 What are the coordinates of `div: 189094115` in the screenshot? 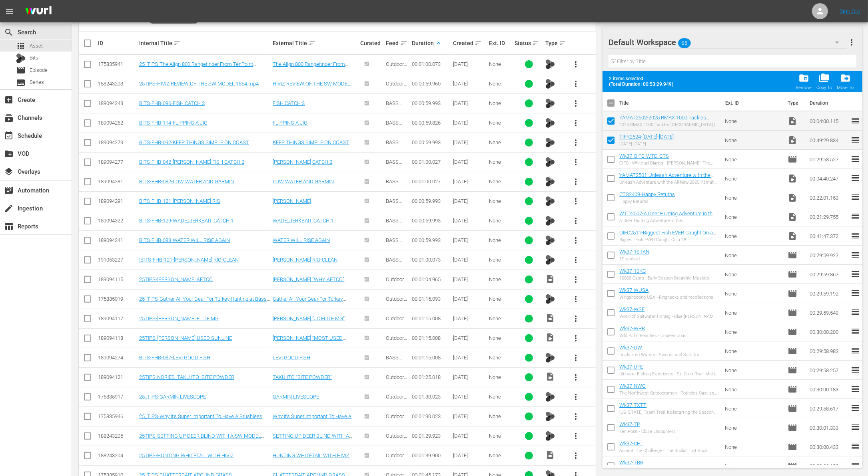 It's located at (117, 279).